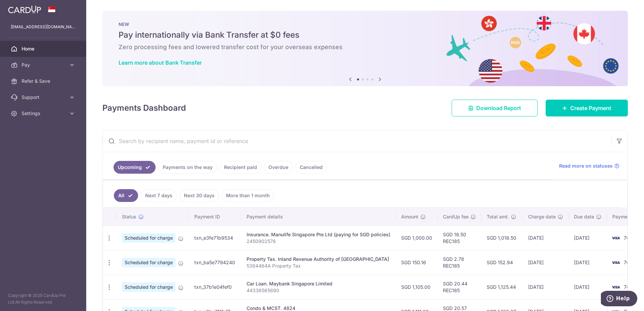  Describe the element at coordinates (240, 167) in the screenshot. I see `a: Recipient paid` at that location.